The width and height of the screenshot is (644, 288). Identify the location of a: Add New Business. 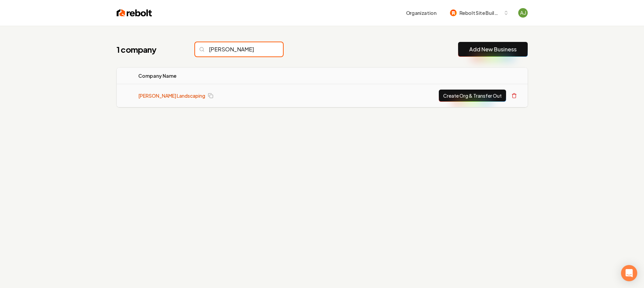
(493, 49).